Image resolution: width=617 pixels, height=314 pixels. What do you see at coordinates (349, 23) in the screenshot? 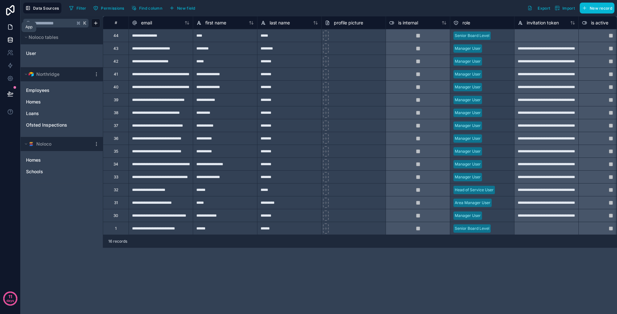
I see `span: profile picture` at bounding box center [349, 23].